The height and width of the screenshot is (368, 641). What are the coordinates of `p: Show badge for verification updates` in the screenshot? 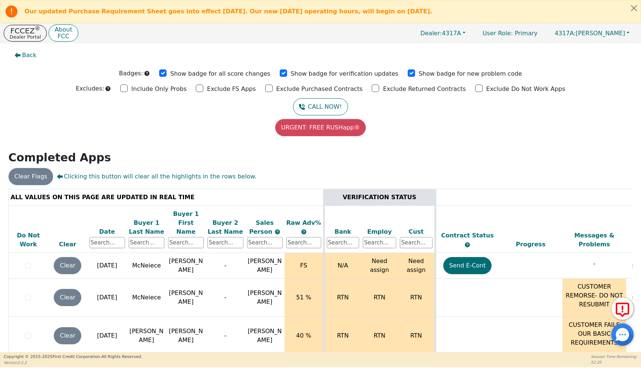 It's located at (345, 74).